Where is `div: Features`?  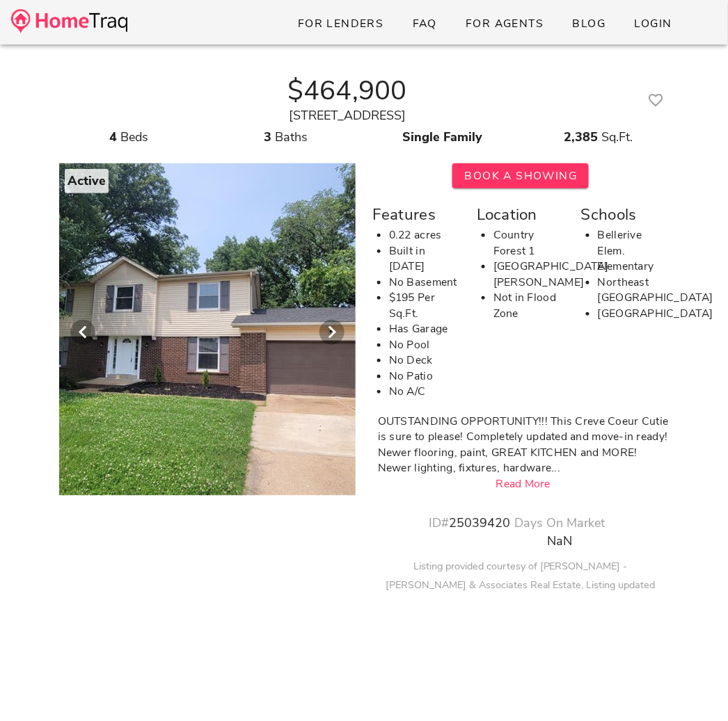 div: Features is located at coordinates (416, 215).